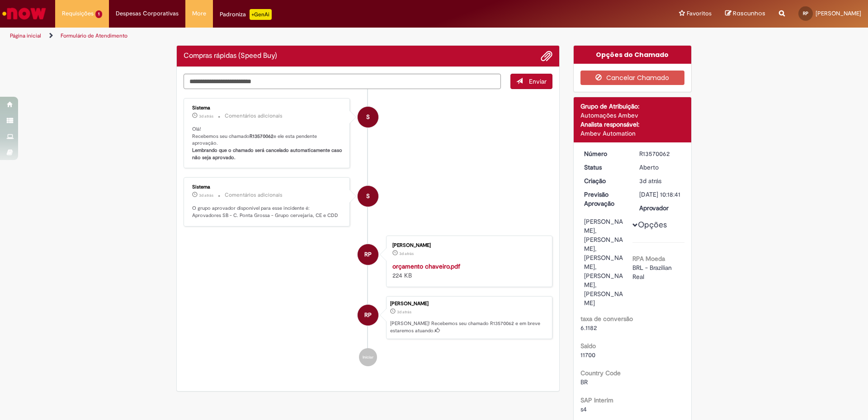 Image resolution: width=868 pixels, height=420 pixels. What do you see at coordinates (468, 271) in the screenshot?
I see `div: 224 KB` at bounding box center [468, 271].